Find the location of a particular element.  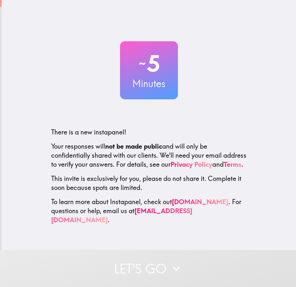

b: not be made public is located at coordinates (134, 146).